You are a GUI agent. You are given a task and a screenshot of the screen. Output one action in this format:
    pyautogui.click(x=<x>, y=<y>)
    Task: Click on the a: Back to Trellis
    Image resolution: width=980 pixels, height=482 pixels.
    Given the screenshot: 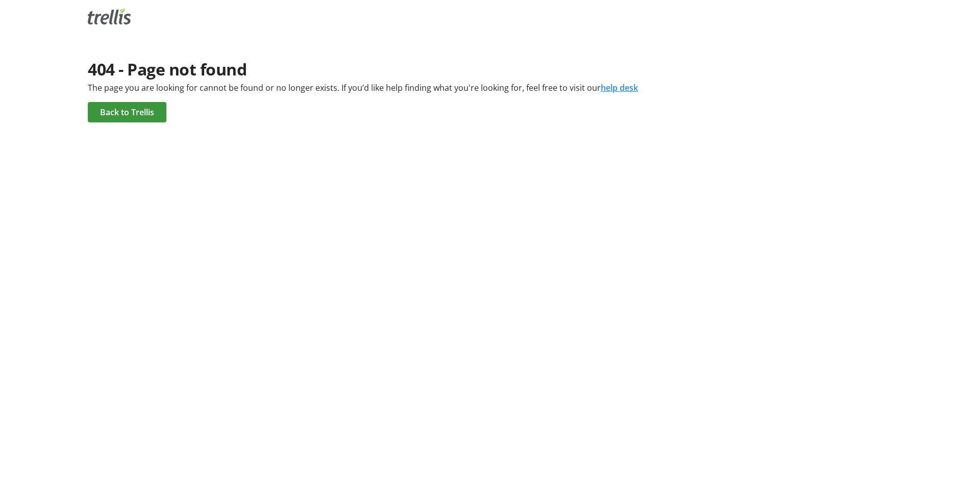 What is the action you would take?
    pyautogui.click(x=127, y=112)
    